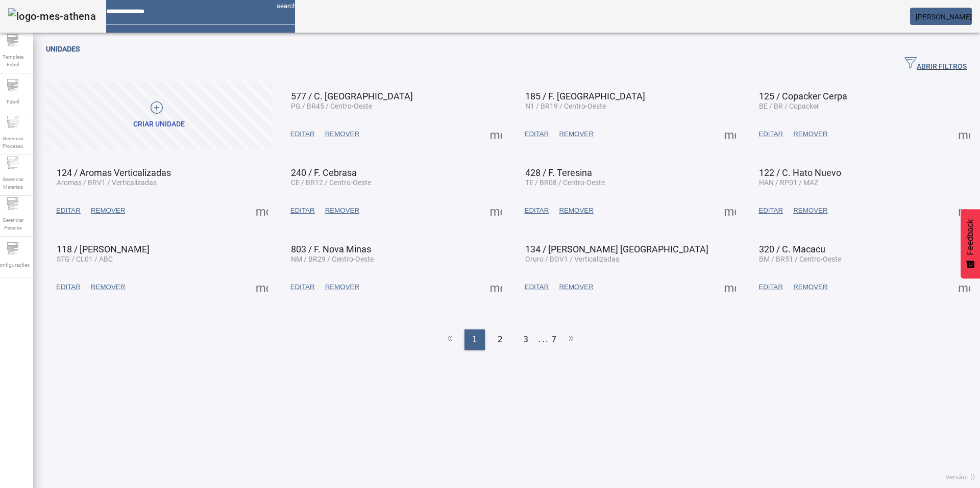  I want to click on span: STG / CL01 / ABC, so click(85, 259).